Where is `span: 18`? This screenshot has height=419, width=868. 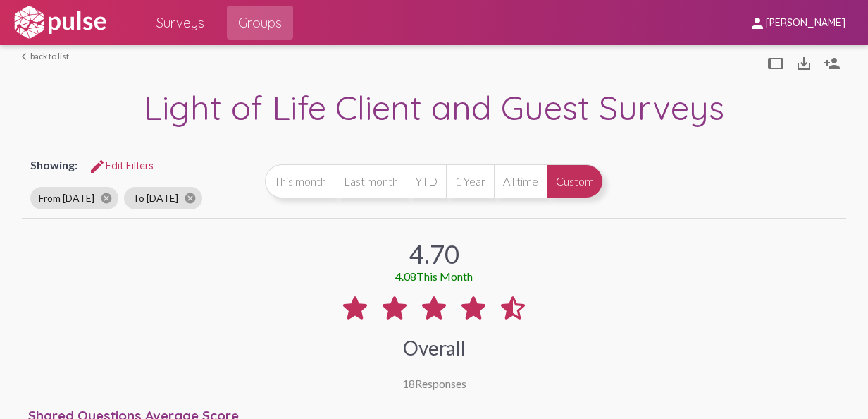
span: 18 is located at coordinates (409, 383).